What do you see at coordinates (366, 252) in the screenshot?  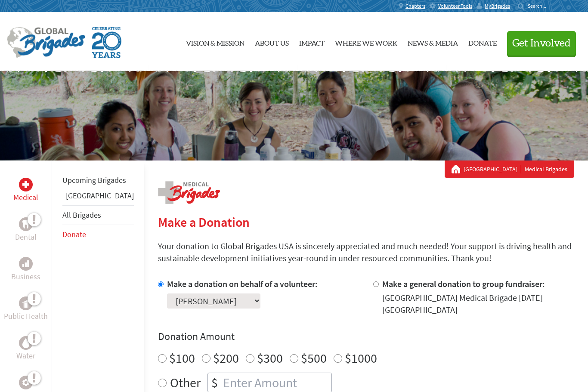 I see `p: Your donation to Global Brigades USA is sincerely appreciated and much needed! Your support is dr...` at bounding box center [366, 252].